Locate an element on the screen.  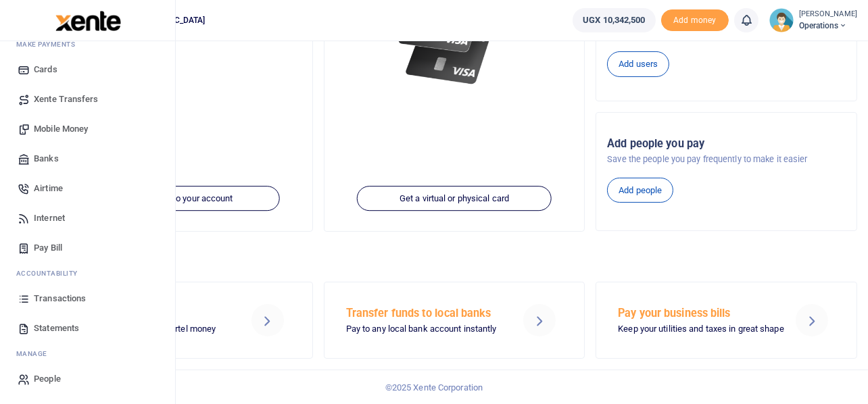
a: Airtime is located at coordinates (87, 189).